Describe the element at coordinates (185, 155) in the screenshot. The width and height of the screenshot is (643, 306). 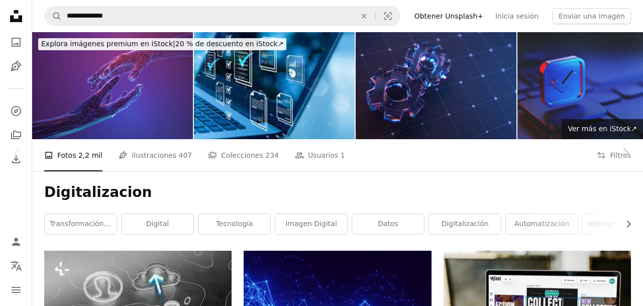
I see `span: 407` at that location.